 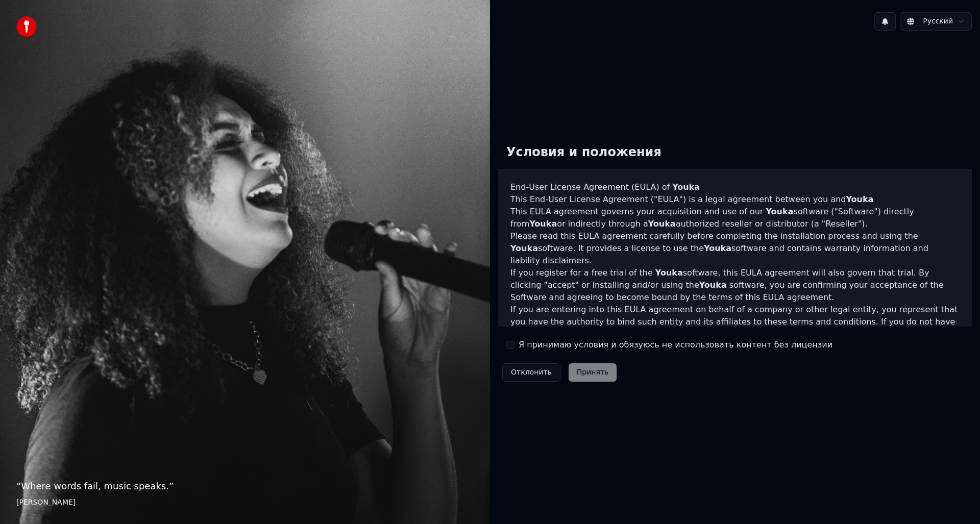 What do you see at coordinates (735, 248) in the screenshot?
I see `p: Please read this EULA agreement carefully before completing the installation process and using th...` at bounding box center [735, 248].